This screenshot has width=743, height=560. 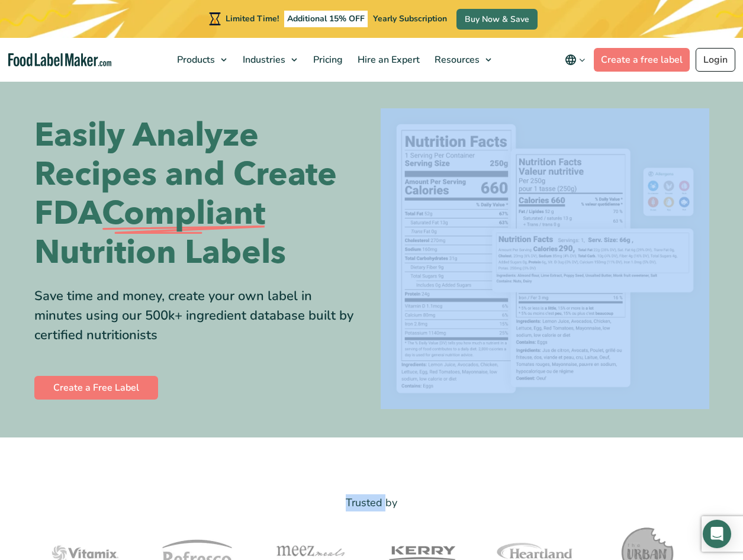 What do you see at coordinates (263, 60) in the screenshot?
I see `span: Industries` at bounding box center [263, 60].